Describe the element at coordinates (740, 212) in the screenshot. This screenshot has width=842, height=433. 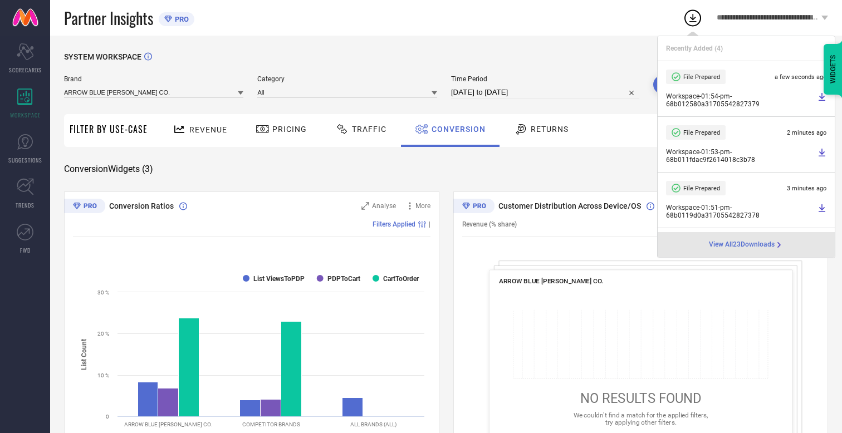
I see `span: Workspace - 01:51-pm - 68b0119d0a31705542827378` at that location.